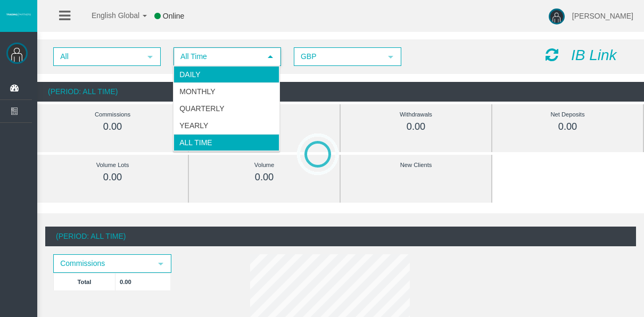 This screenshot has width=644, height=317. What do you see at coordinates (594, 55) in the screenshot?
I see `i: IB Link` at bounding box center [594, 55].